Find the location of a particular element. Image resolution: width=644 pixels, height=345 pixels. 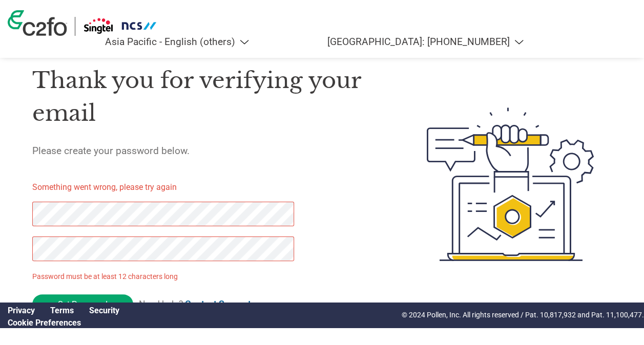

a: Privacy is located at coordinates (21, 310).